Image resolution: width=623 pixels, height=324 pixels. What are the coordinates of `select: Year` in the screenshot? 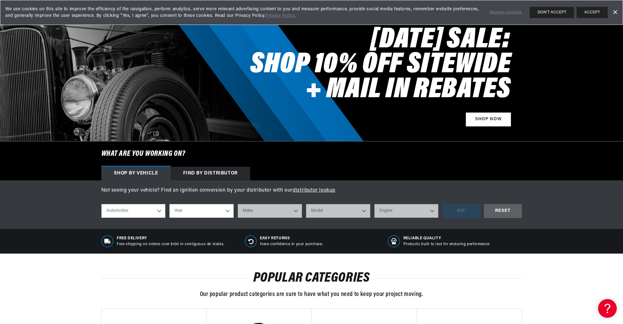 It's located at (201, 211).